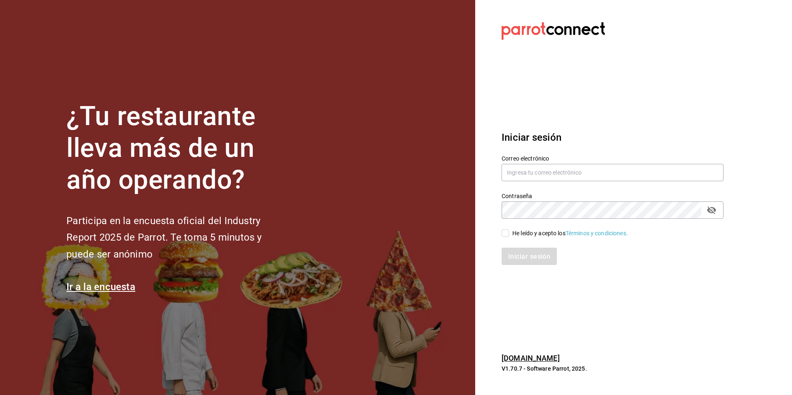  I want to click on a: Términos y condiciones., so click(597, 233).